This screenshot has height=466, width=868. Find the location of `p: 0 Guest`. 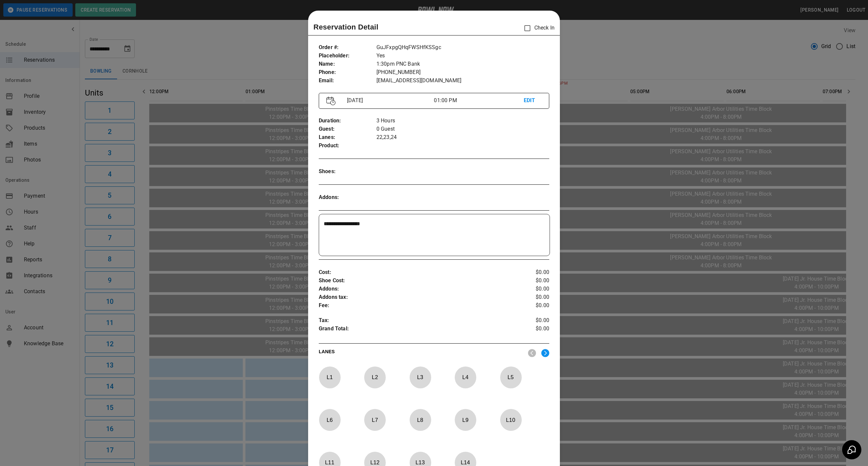

p: 0 Guest is located at coordinates (463, 129).